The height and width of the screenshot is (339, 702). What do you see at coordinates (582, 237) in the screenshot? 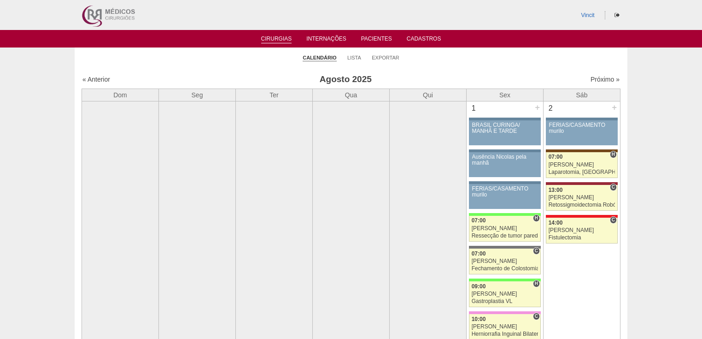
I see `div: Fistulectomia` at bounding box center [582, 237].